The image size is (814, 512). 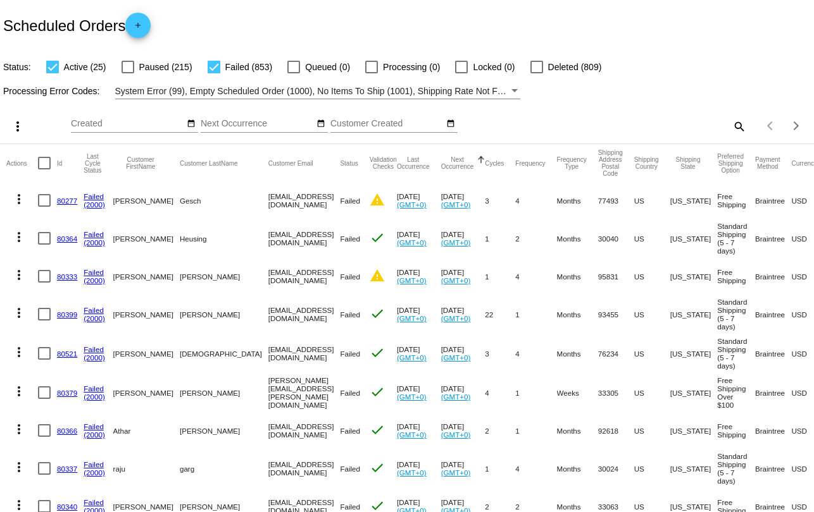 I want to click on button: Previous page, so click(x=771, y=126).